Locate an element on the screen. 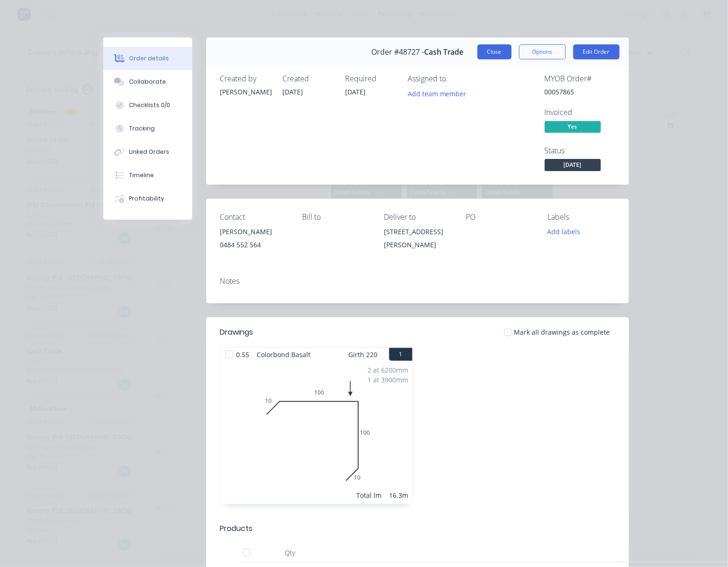  span: Mark all drawings as complete is located at coordinates (562, 331).